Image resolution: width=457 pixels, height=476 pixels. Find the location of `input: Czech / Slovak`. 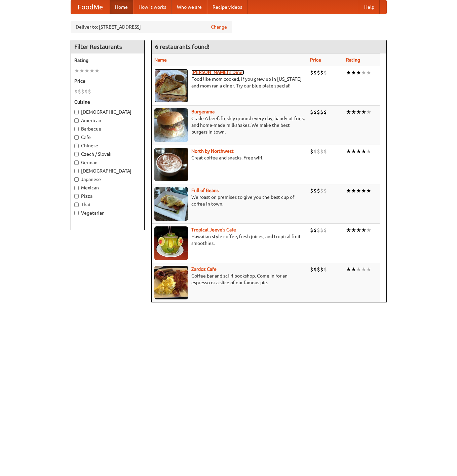

input: Czech / Slovak is located at coordinates (76, 154).